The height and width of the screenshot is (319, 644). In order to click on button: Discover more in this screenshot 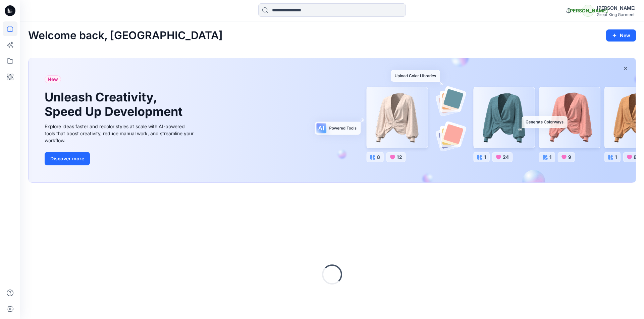, I will do `click(67, 159)`.